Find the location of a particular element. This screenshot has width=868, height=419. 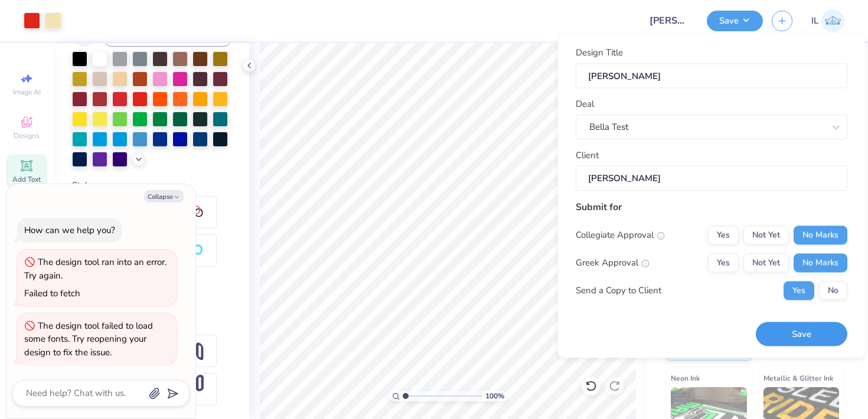

button: Collapse is located at coordinates (164, 196).